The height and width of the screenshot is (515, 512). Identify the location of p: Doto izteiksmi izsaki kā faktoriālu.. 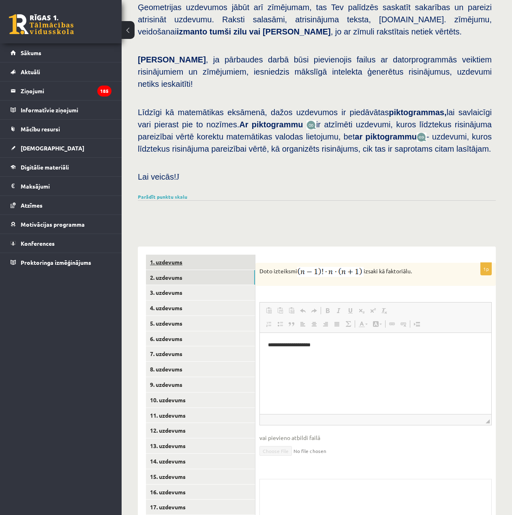
(355, 272).